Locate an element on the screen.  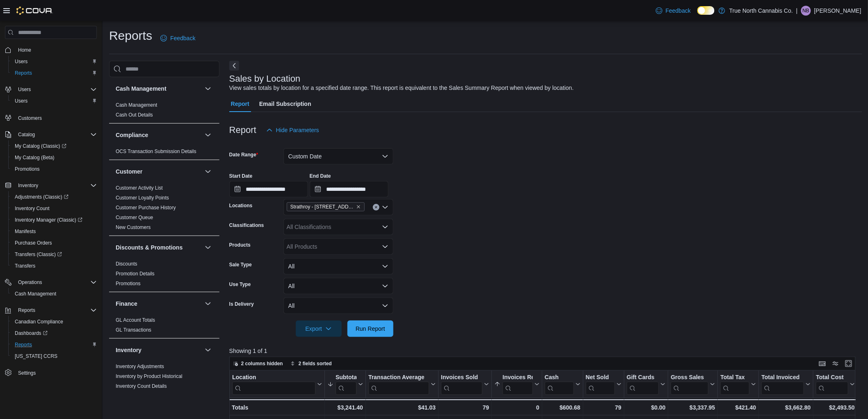
span: Promotions is located at coordinates (27, 169).